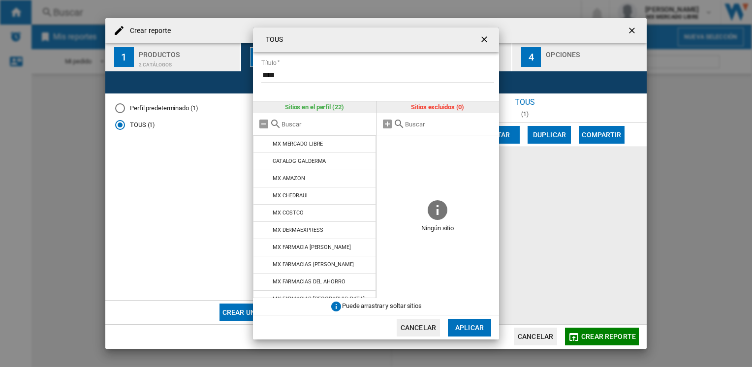 The image size is (752, 367). What do you see at coordinates (438, 107) in the screenshot?
I see `div: Sitios excluidos (0)` at bounding box center [438, 107].